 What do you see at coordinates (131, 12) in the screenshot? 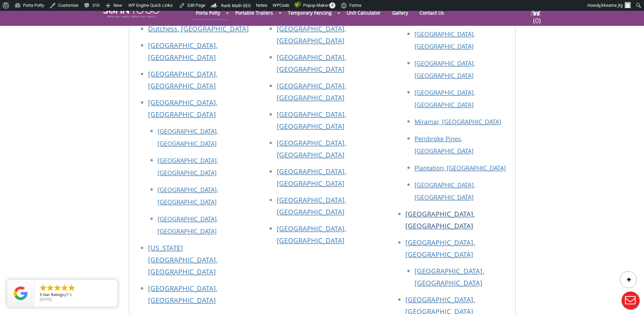
I see `img: JOHN to go` at bounding box center [131, 12].